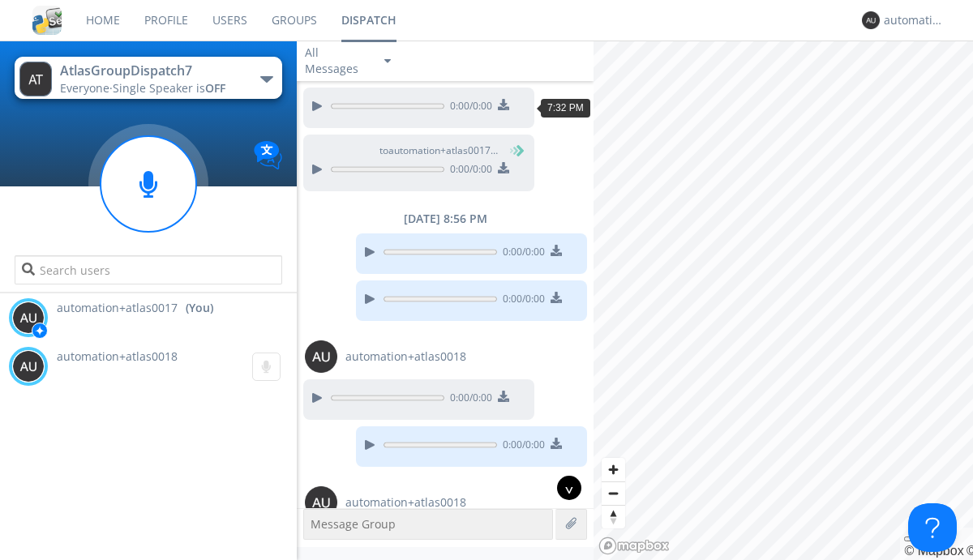  I want to click on button: Zoom out, so click(613, 493).